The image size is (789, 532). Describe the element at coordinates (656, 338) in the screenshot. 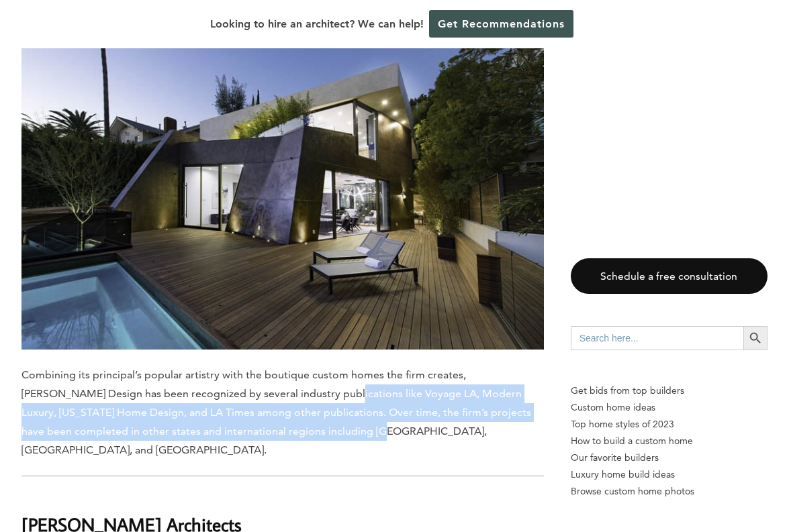

I see `input: Search here...` at that location.